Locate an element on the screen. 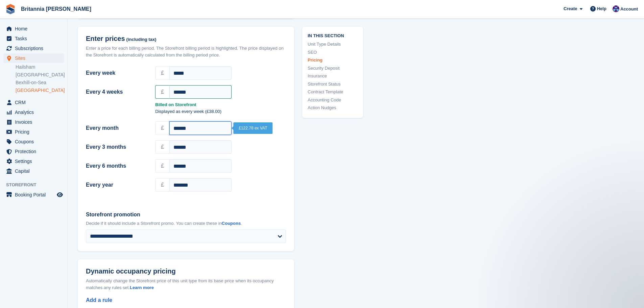  span: Settings is located at coordinates (35, 161).